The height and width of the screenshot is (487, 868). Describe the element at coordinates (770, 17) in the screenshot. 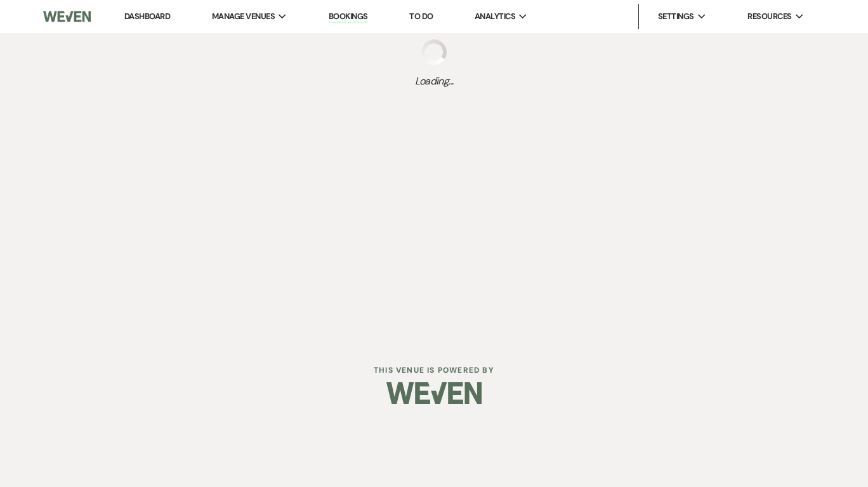

I see `span: Resources` at that location.